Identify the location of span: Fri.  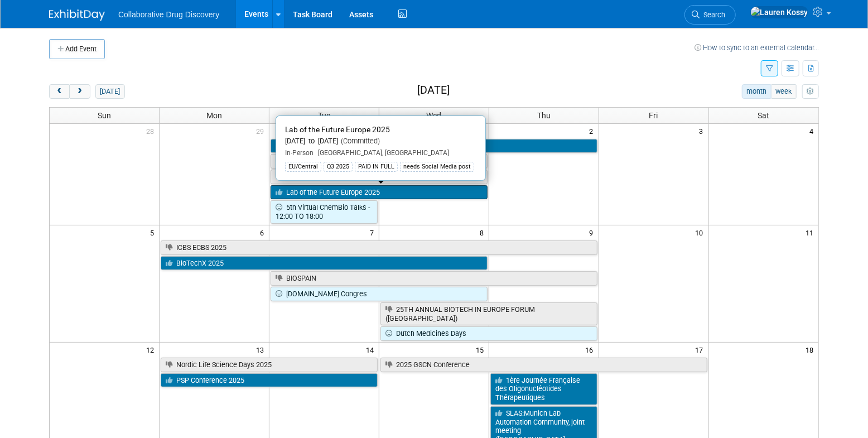
(654, 116).